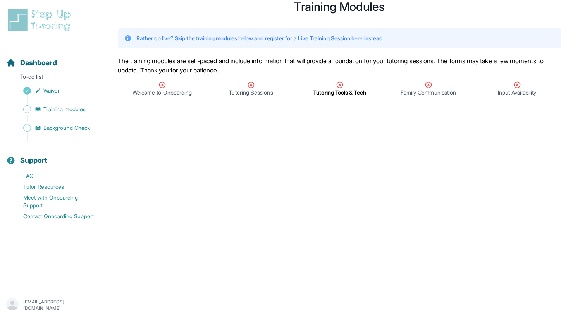 This screenshot has width=580, height=319. I want to click on img: logo, so click(41, 20).